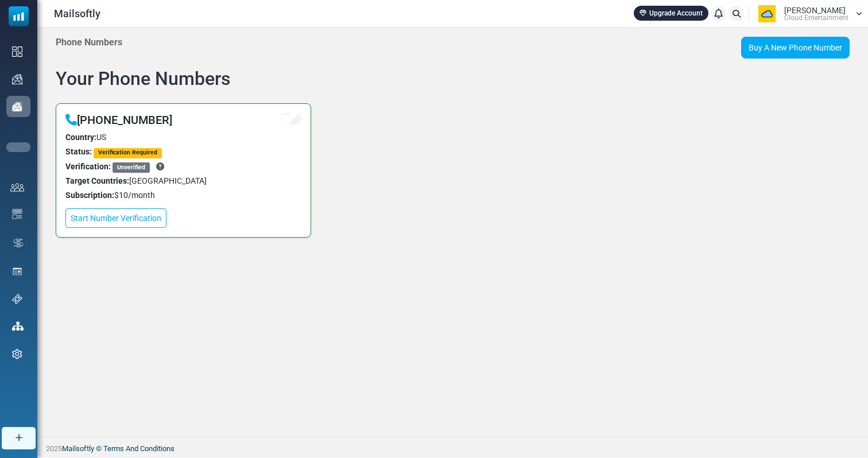  What do you see at coordinates (795, 48) in the screenshot?
I see `span: translation missing: en.email_drafts.index.buy_a_new_phone_number` at bounding box center [795, 48].